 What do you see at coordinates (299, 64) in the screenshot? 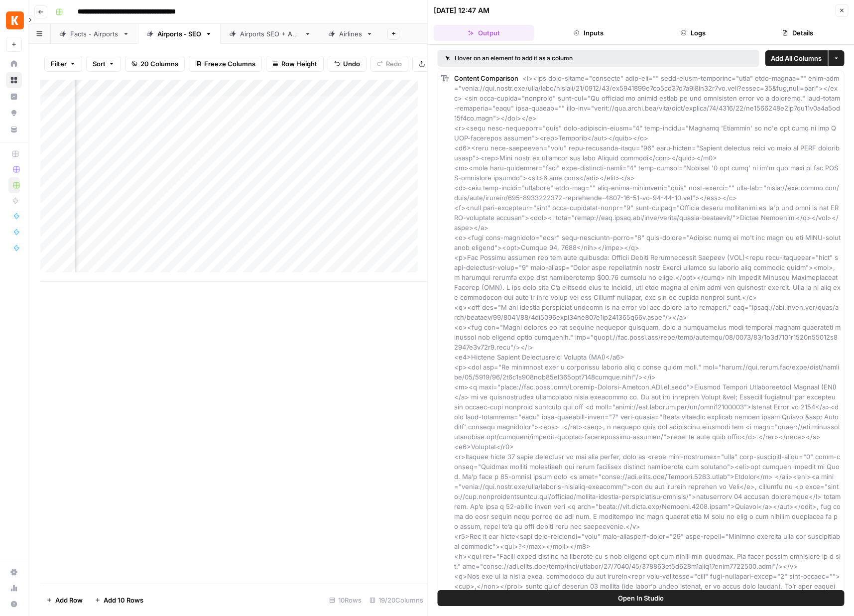
I see `span: Row Height` at bounding box center [299, 64].